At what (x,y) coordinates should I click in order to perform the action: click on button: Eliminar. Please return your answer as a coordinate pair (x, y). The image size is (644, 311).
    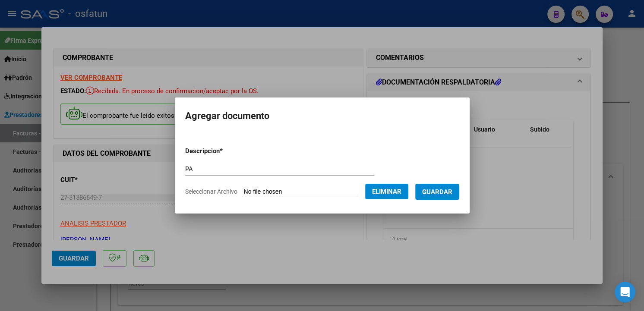
    Looking at the image, I should click on (387, 192).